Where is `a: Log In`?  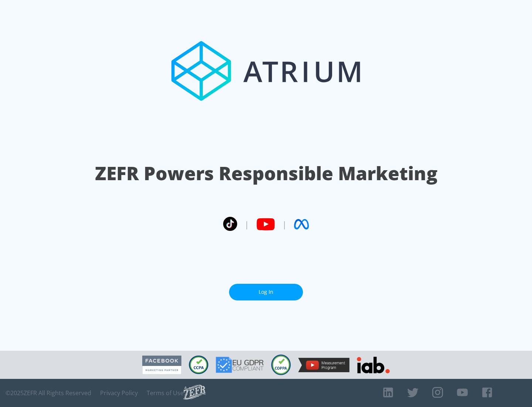 a: Log In is located at coordinates (266, 292).